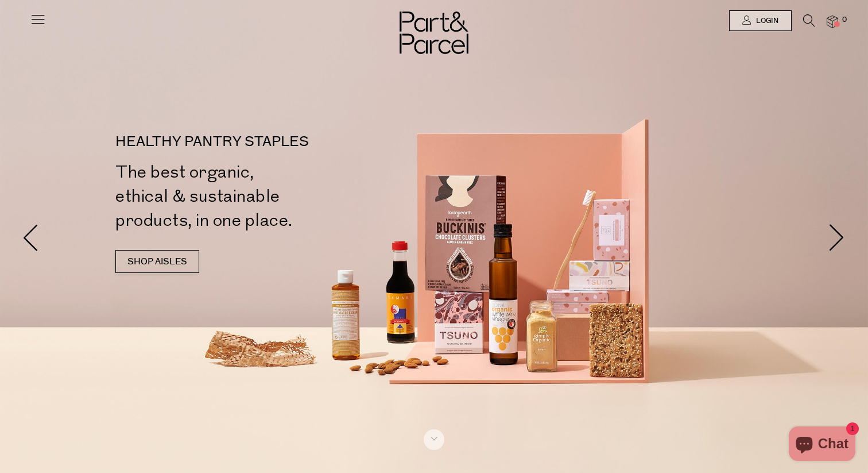 This screenshot has width=868, height=473. What do you see at coordinates (766, 21) in the screenshot?
I see `span: Login` at bounding box center [766, 21].